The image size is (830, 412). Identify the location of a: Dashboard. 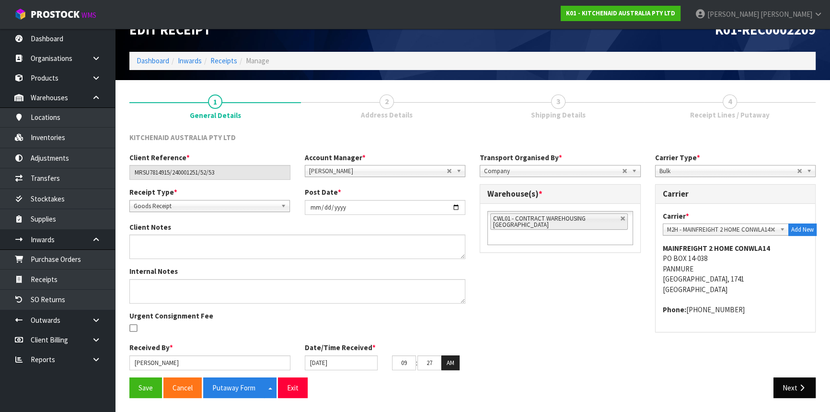
(153, 60).